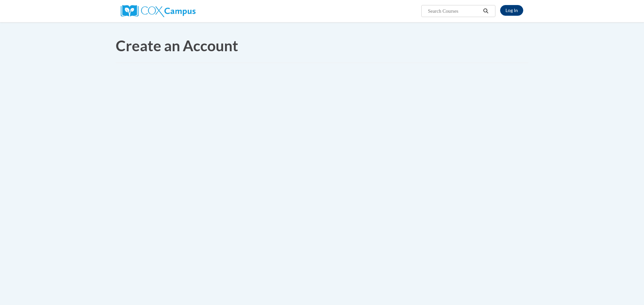 Image resolution: width=644 pixels, height=305 pixels. What do you see at coordinates (177, 45) in the screenshot?
I see `span: Create an Account` at bounding box center [177, 45].